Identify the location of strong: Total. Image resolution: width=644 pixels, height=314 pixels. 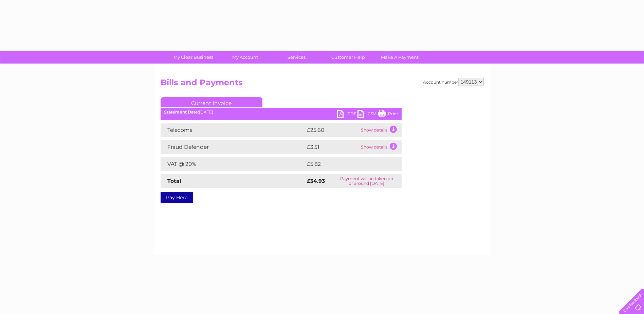
(174, 181).